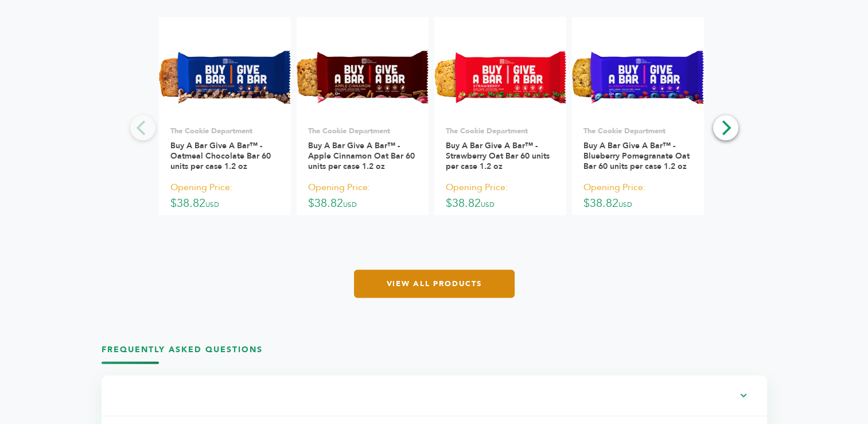  Describe the element at coordinates (497, 155) in the screenshot. I see `a: Buy A Bar Give A Bar™ - Strawberry Oat Bar 60 units per case 1.2 oz` at that location.